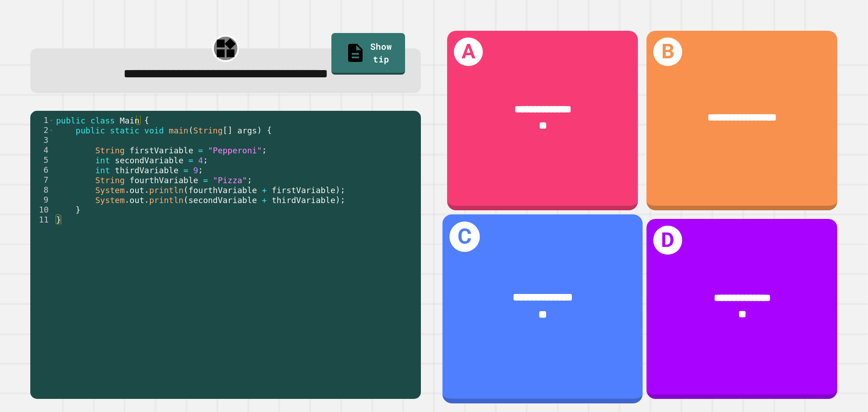  What do you see at coordinates (42, 220) in the screenshot?
I see `div: 11` at bounding box center [42, 220].